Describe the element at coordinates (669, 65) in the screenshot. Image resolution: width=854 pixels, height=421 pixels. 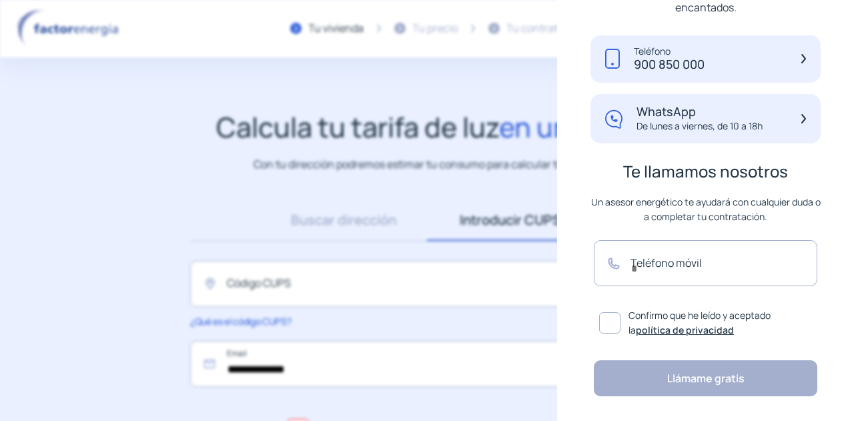
I see `p: 900 850 000` at that location.